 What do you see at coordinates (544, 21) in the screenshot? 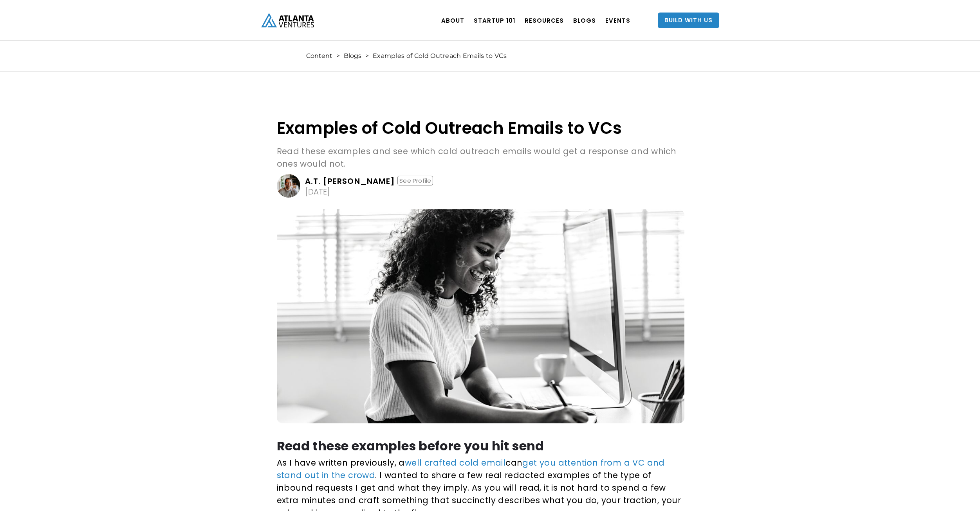
I see `a: RESOURCES` at bounding box center [544, 21].